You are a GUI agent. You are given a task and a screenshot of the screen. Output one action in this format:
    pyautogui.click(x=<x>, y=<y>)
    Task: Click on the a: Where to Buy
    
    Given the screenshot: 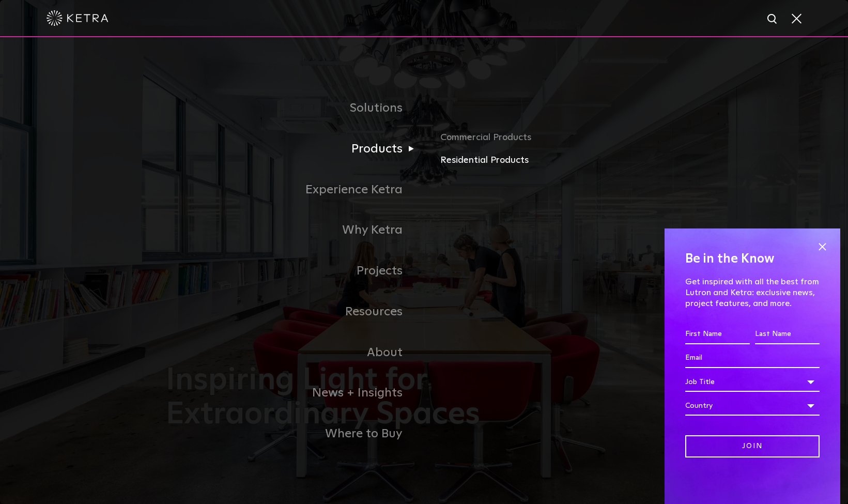 What is the action you would take?
    pyautogui.click(x=295, y=433)
    